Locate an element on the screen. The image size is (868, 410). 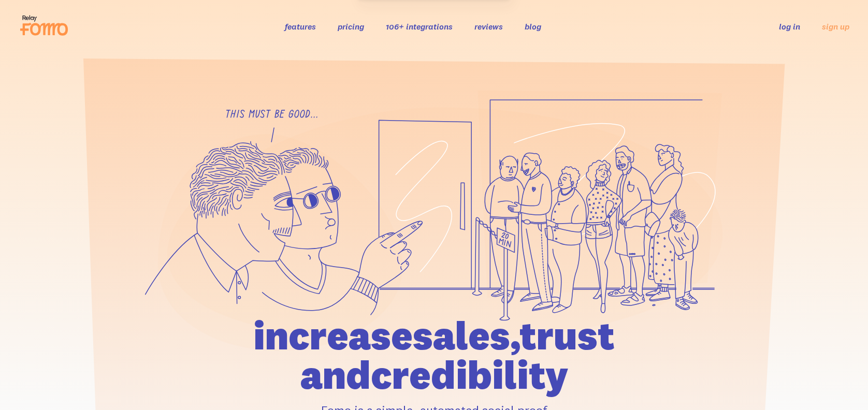
a: blog is located at coordinates (533, 26).